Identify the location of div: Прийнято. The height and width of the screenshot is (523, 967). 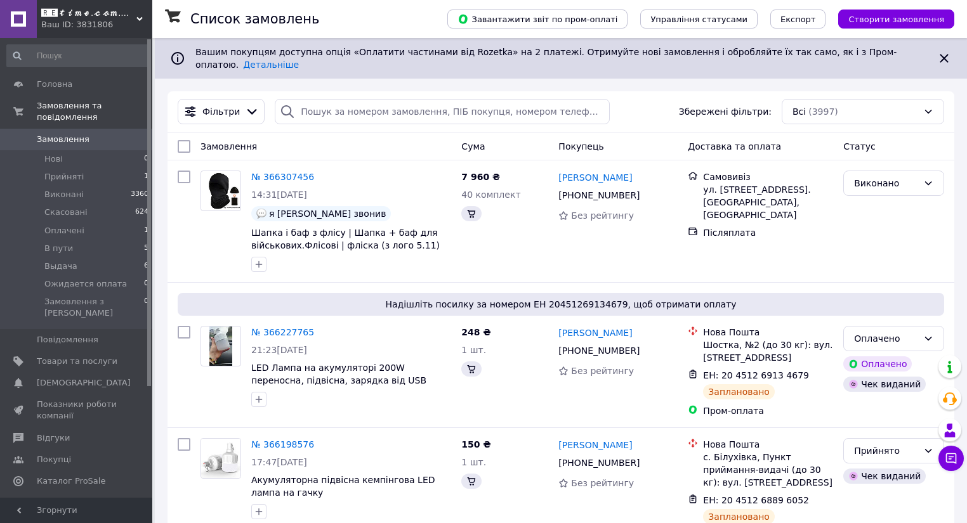
(886, 451).